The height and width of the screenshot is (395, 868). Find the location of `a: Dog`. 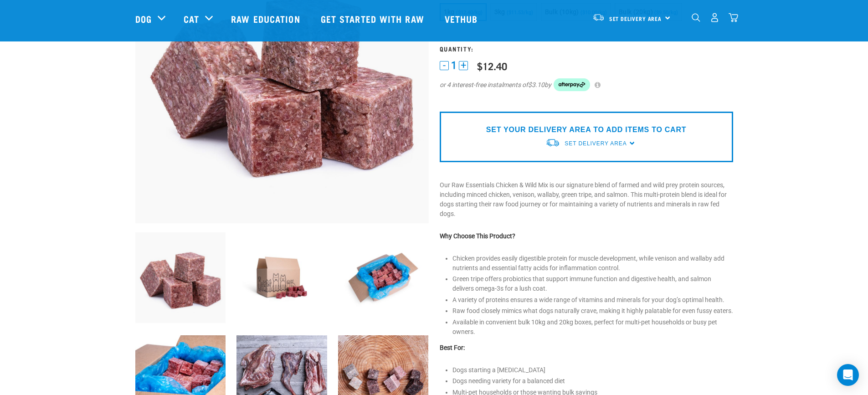

a: Dog is located at coordinates (143, 19).